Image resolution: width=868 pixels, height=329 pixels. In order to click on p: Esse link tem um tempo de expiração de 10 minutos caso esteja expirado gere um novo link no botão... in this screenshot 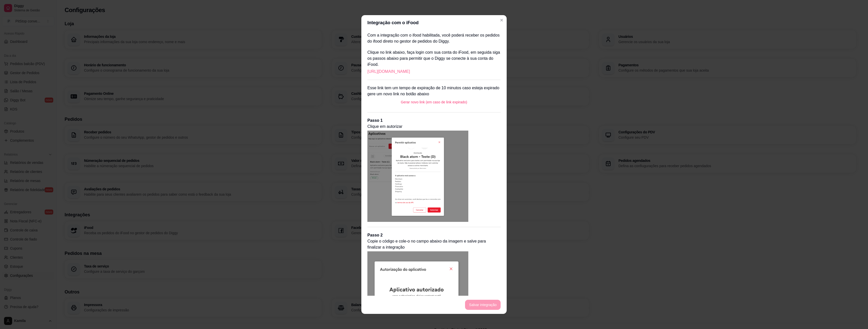, I will do `click(434, 91)`.